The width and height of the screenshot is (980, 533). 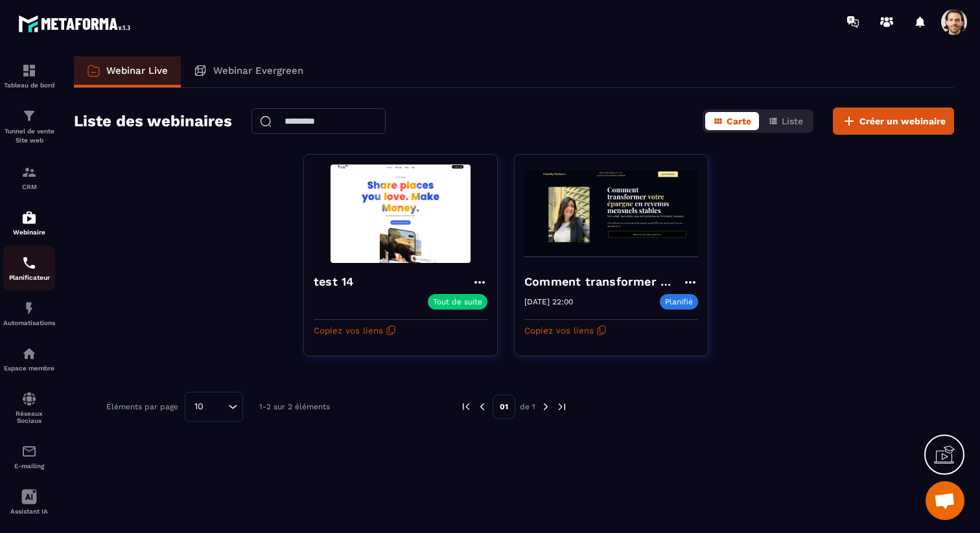 I want to click on p: de 1, so click(x=528, y=407).